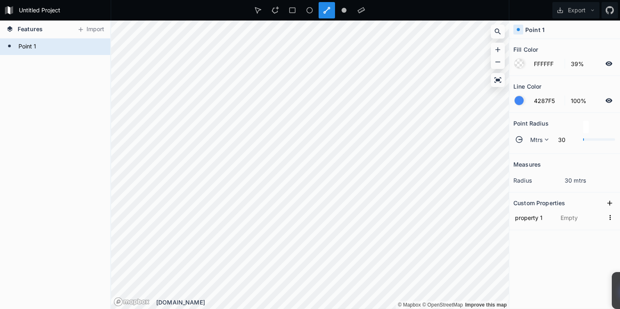 The height and width of the screenshot is (309, 620). I want to click on h2: Point Radius, so click(531, 123).